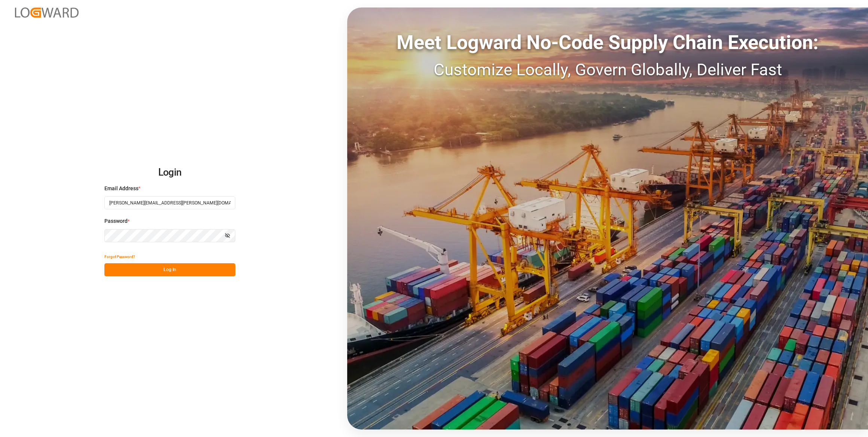 This screenshot has width=868, height=437. I want to click on span: Email Address, so click(122, 188).